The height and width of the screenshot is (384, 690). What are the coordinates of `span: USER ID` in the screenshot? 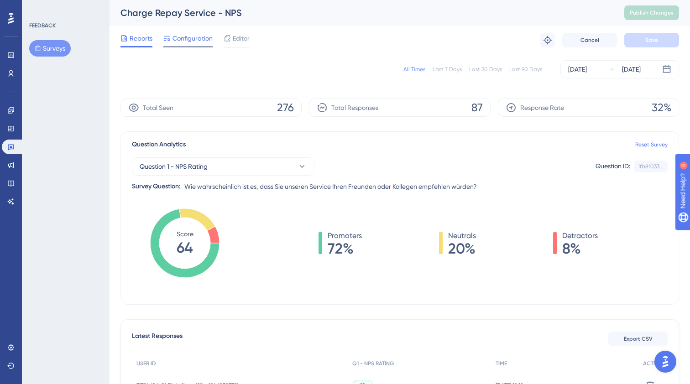 It's located at (146, 364).